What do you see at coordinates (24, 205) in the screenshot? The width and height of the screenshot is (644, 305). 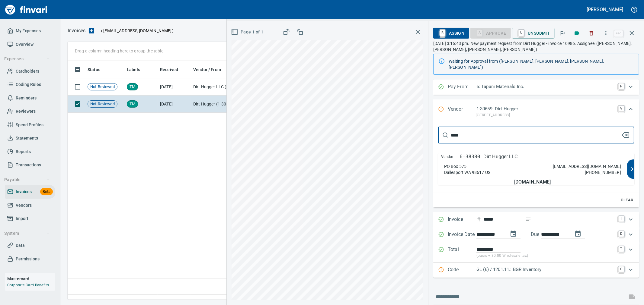 I see `span: Vendors` at bounding box center [24, 205].